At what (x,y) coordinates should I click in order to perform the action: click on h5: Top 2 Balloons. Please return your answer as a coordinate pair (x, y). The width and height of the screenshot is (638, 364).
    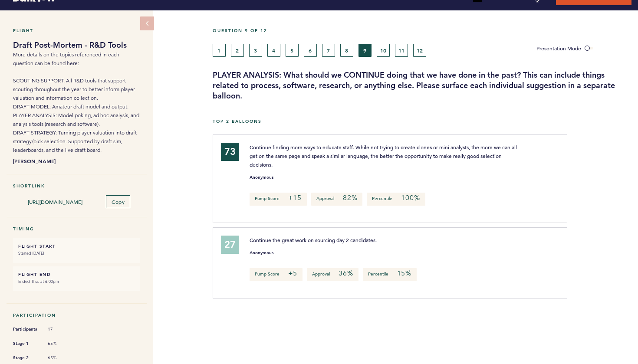
    Looking at the image, I should click on (422, 121).